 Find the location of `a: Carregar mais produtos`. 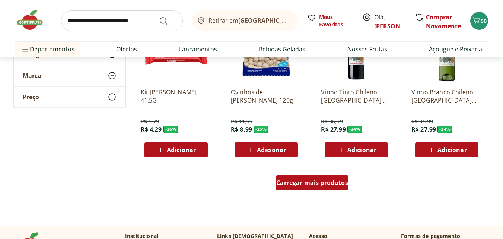

a: Carregar mais produtos is located at coordinates (312, 184).